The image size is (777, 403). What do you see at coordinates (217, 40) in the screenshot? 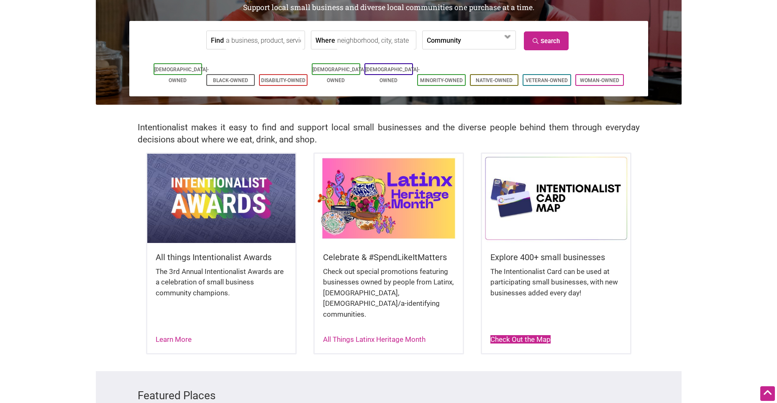
I see `label: Find` at bounding box center [217, 40].